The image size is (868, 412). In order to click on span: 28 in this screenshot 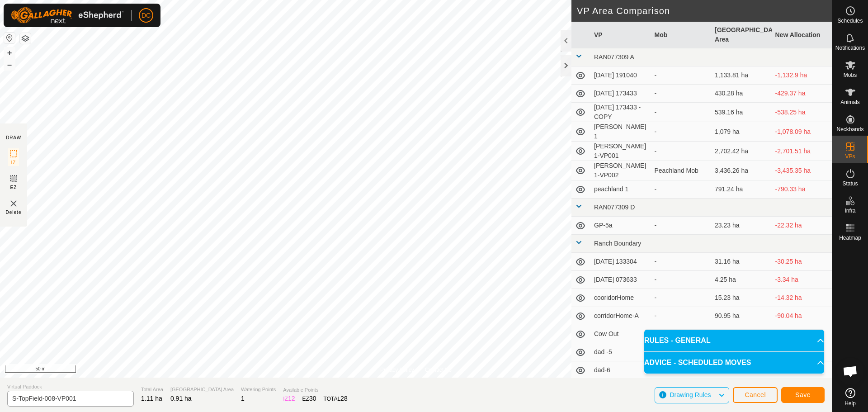, I will do `click(344, 398)`.